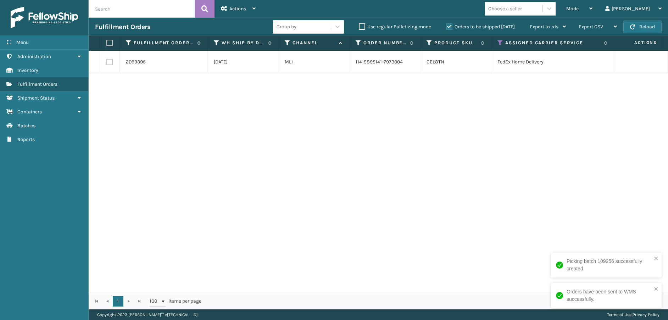  What do you see at coordinates (314, 62) in the screenshot?
I see `td: MLI` at bounding box center [314, 62].